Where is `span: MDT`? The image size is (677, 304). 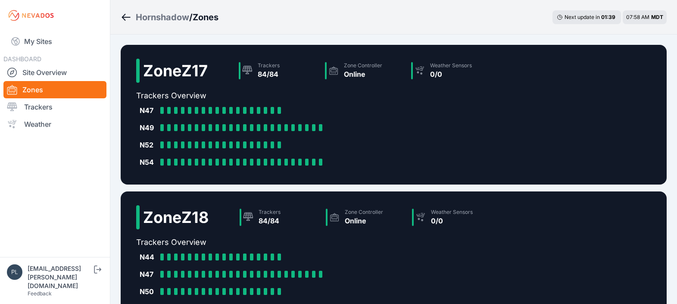
span: MDT is located at coordinates (657, 17).